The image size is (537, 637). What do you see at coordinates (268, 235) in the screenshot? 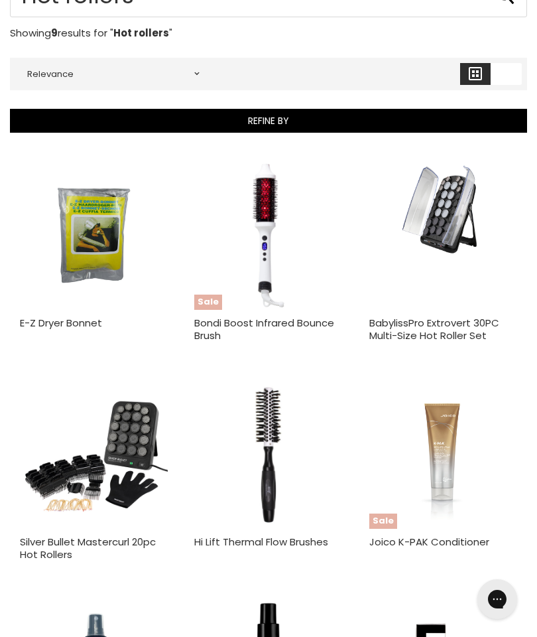
I see `img: Bondi Boost Infrared Bounce Brush` at bounding box center [268, 235].